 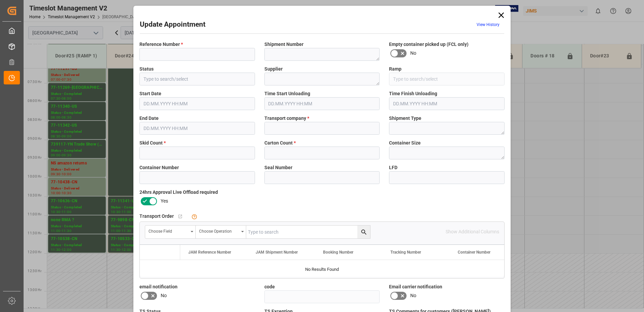 What do you see at coordinates (277, 252) in the screenshot?
I see `span: JAM Shipment Number` at bounding box center [277, 252].